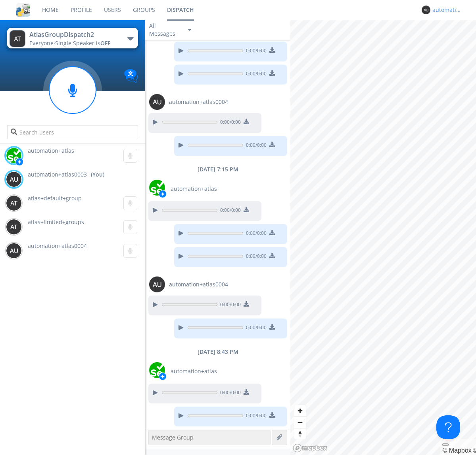 This screenshot has height=455, width=476. What do you see at coordinates (105, 42) in the screenshot?
I see `span: OFF` at bounding box center [105, 42].